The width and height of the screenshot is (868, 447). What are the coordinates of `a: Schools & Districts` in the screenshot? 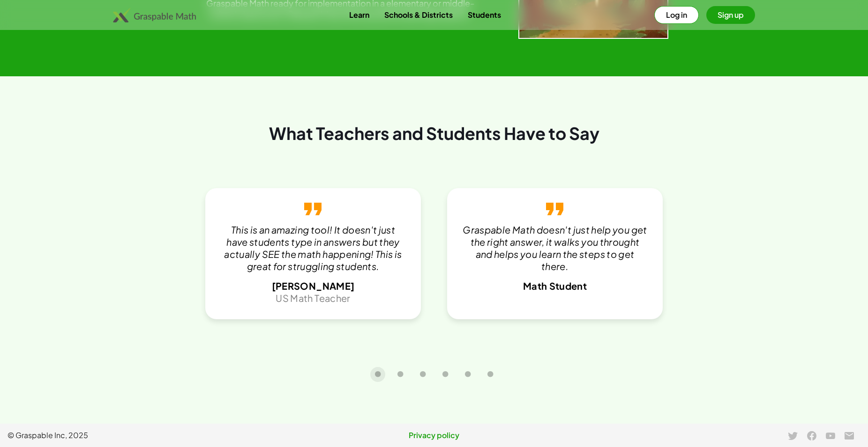 It's located at (418, 14).